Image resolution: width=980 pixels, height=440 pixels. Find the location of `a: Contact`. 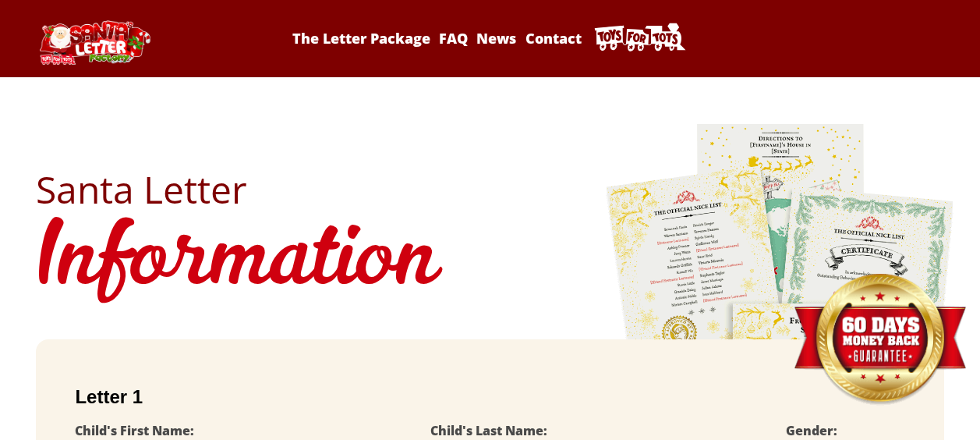

a: Contact is located at coordinates (553, 38).